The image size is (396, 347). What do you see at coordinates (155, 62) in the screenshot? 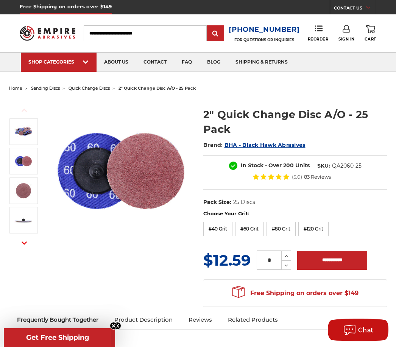
I see `a: contact` at bounding box center [155, 62].